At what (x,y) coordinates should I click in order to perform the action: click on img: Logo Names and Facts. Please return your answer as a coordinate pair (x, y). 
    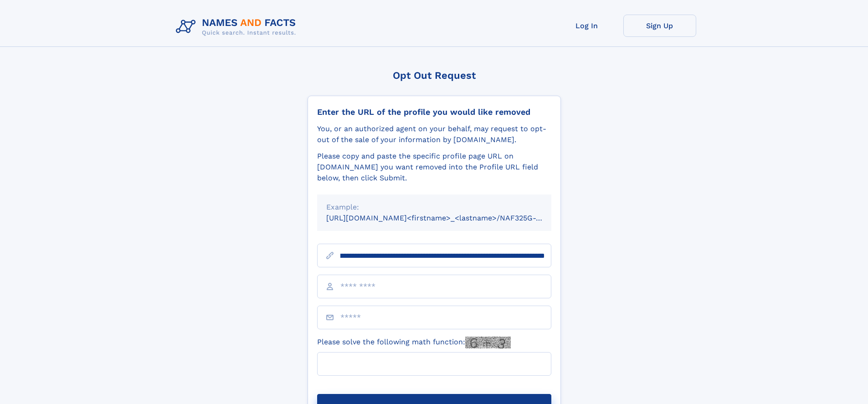
    Looking at the image, I should click on (238, 27).